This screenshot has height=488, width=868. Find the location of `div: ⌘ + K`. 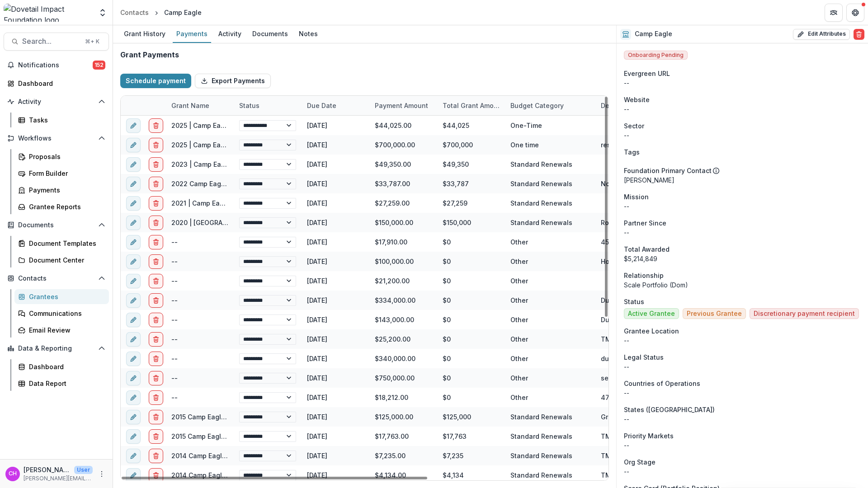

div: ⌘ + K is located at coordinates (93, 42).